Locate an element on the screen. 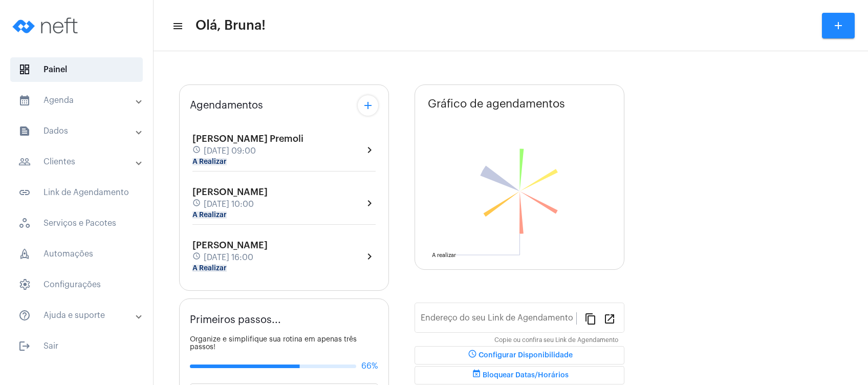 The image size is (868, 385). span: Configurações is located at coordinates (77, 285).